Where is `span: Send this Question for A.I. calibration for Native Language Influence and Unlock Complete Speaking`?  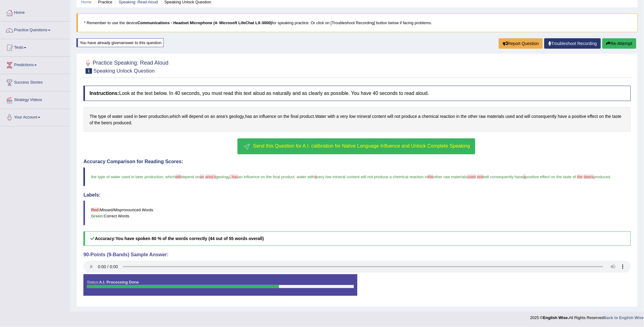
span: Send this Question for A.I. calibration for Native Language Influence and Unlock Complete Speaking is located at coordinates (362, 146).